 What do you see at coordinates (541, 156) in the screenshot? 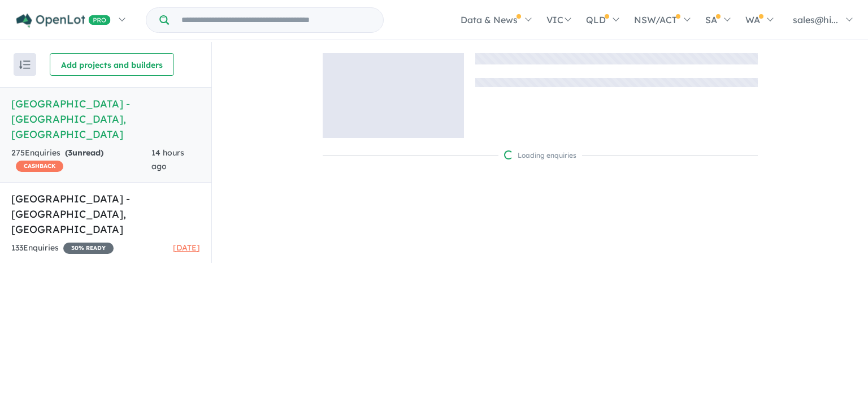
I see `div: Loading enquiries` at bounding box center [541, 156].